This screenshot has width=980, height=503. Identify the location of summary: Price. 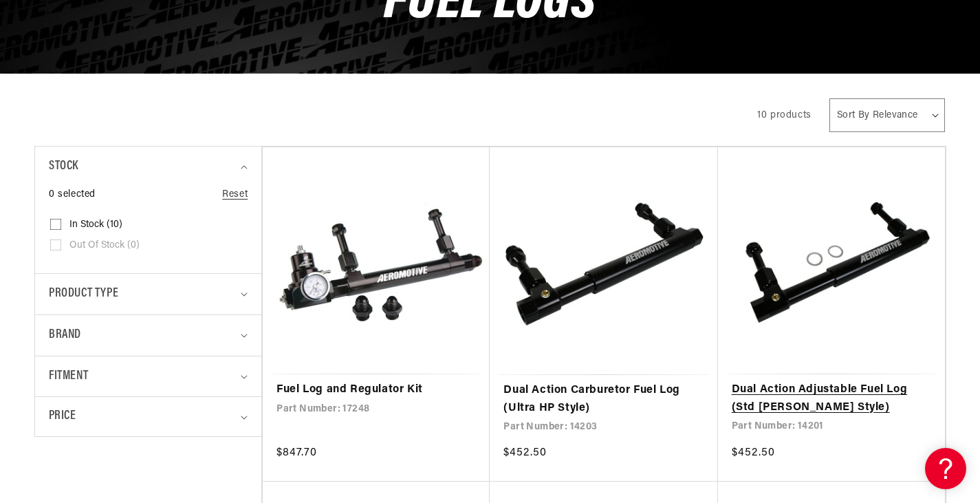
(148, 416).